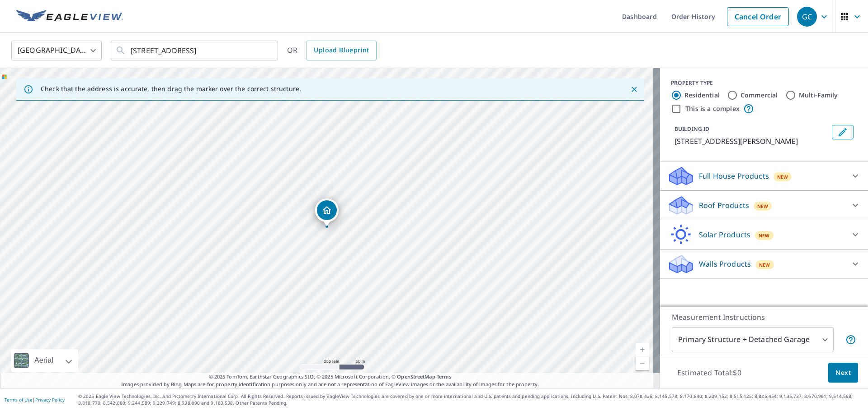 The width and height of the screenshot is (868, 411). What do you see at coordinates (843, 133) in the screenshot?
I see `button: Edit building 1` at bounding box center [843, 133].